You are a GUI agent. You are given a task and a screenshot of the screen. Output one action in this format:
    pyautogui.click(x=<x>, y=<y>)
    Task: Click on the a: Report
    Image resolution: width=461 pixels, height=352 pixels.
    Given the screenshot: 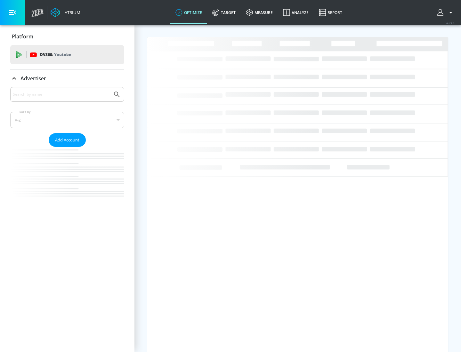 What is the action you would take?
    pyautogui.click(x=330, y=12)
    